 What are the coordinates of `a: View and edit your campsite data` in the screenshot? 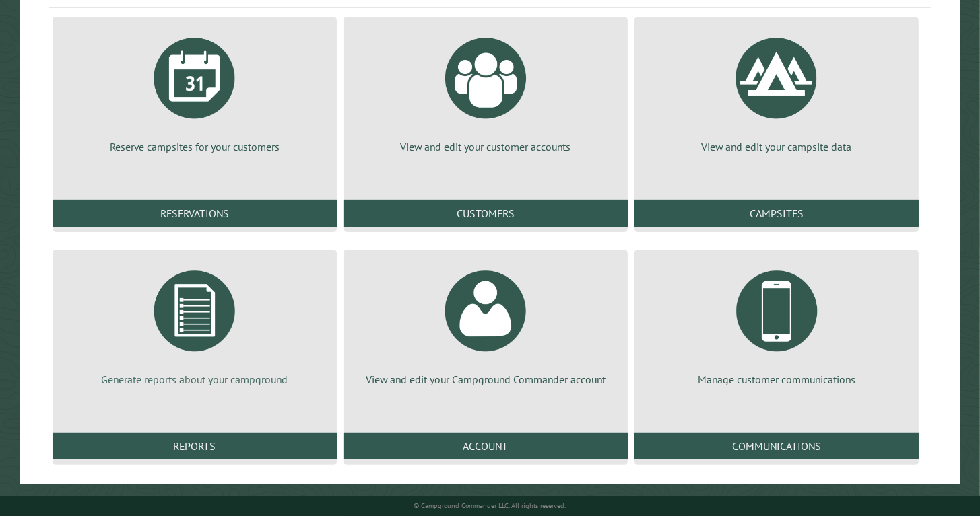 It's located at (777, 91).